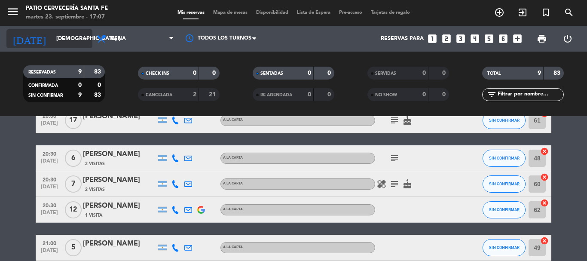 The width and height of the screenshot is (587, 261). What do you see at coordinates (386, 73) in the screenshot?
I see `span: SERVIDAS` at bounding box center [386, 73].